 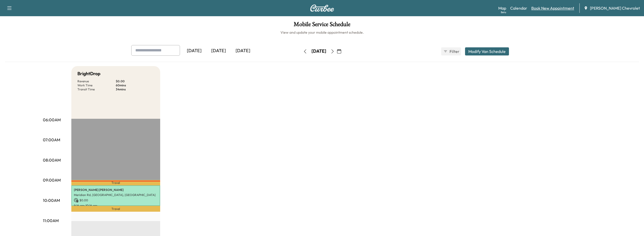 I want to click on p: 9:16 am - 10:16 am, so click(x=116, y=206).